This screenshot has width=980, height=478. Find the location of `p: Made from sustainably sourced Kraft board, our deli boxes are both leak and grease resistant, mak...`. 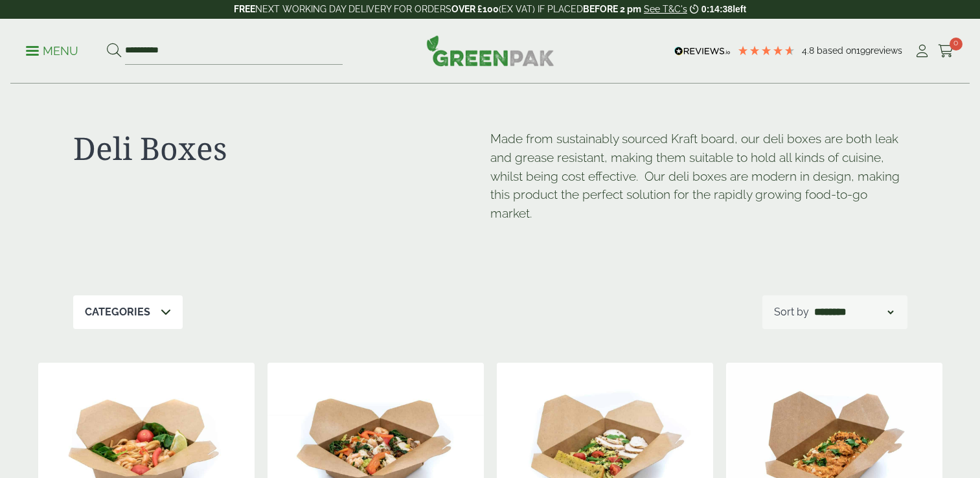

p: Made from sustainably sourced Kraft board, our deli boxes are both leak and grease resistant, mak... is located at coordinates (699, 176).